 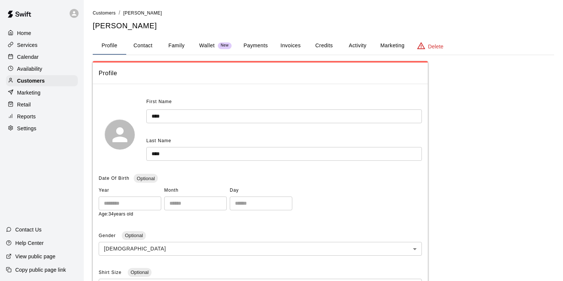 What do you see at coordinates (42, 45) in the screenshot?
I see `a: Services` at bounding box center [42, 45].